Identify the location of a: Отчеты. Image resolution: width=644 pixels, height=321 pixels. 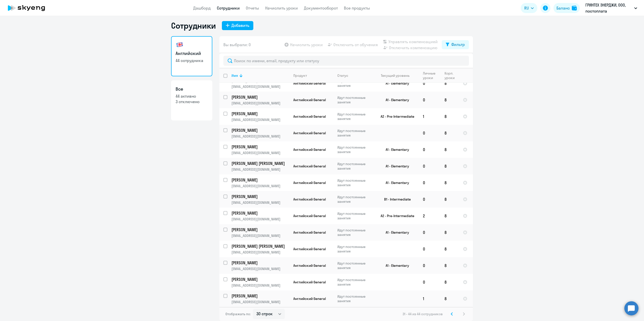
(252, 8).